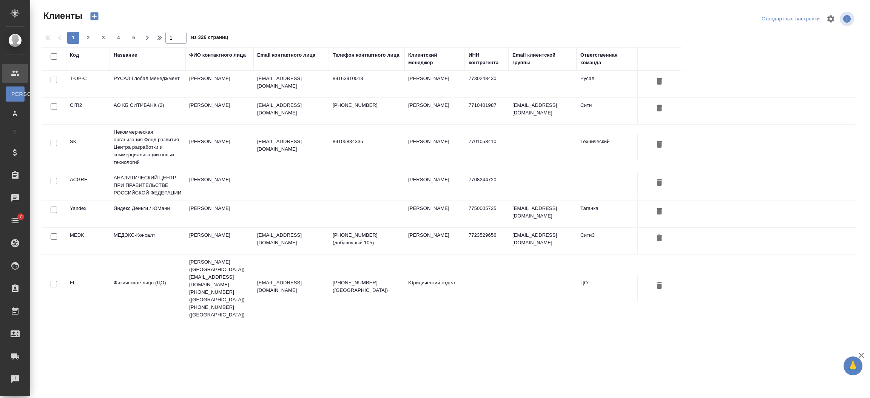 This screenshot has width=870, height=398. I want to click on td: Яндекс Деньги / ЮМани, so click(148, 214).